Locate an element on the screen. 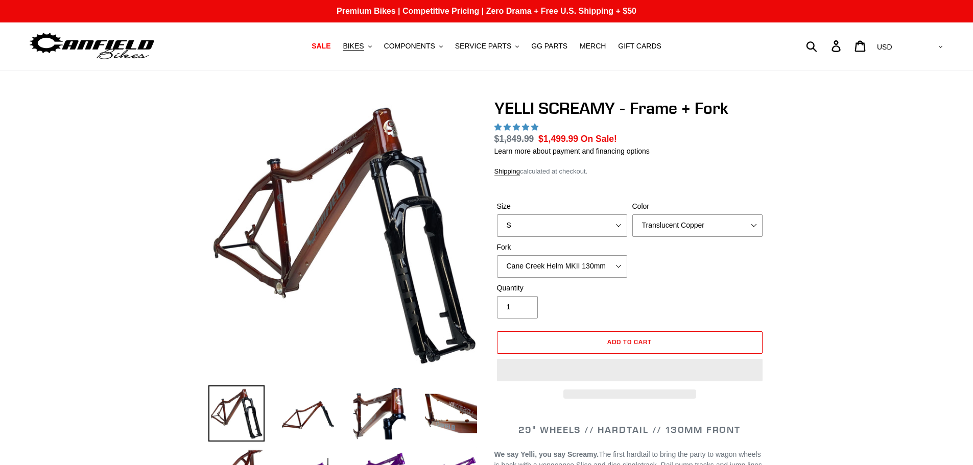 This screenshot has height=465, width=973. img: Canfield Bikes is located at coordinates (92, 46).